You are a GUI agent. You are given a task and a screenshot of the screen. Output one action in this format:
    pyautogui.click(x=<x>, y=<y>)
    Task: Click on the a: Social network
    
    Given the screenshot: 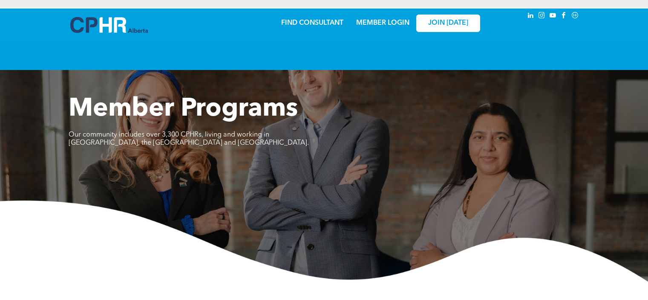 What is the action you would take?
    pyautogui.click(x=576, y=16)
    